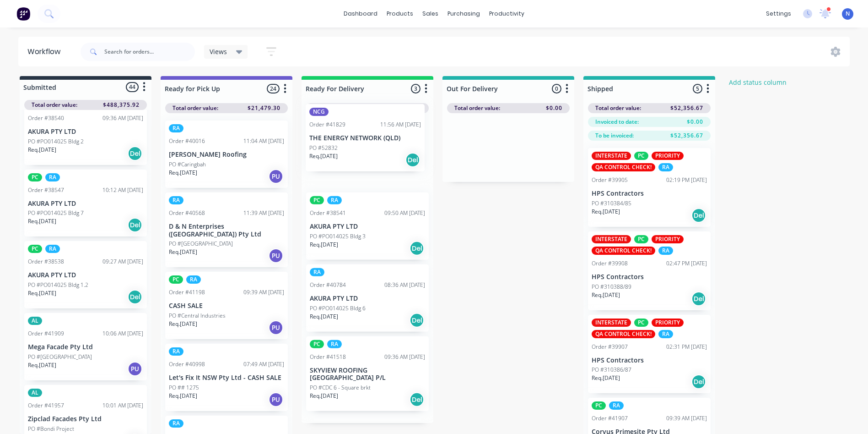 This screenshot has width=868, height=434. I want to click on span: 0, so click(557, 88).